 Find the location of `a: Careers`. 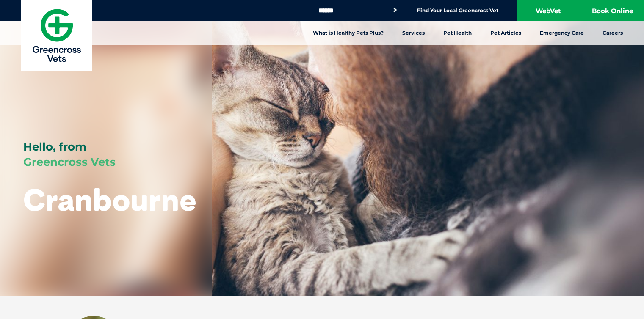

a: Careers is located at coordinates (613, 33).